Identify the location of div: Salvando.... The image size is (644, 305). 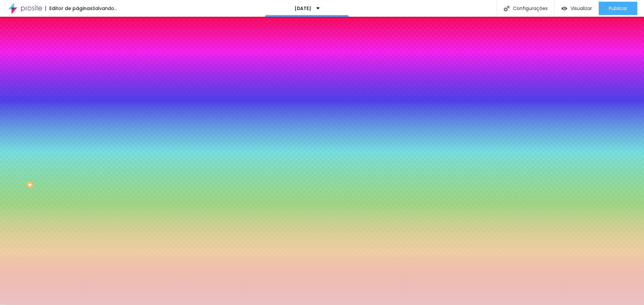
(105, 8).